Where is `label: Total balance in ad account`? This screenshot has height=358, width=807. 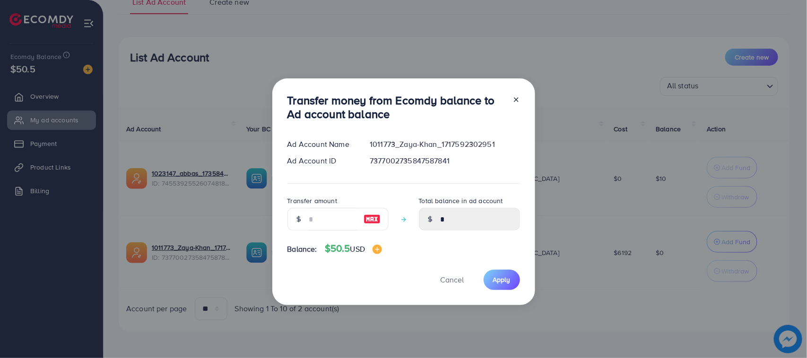 label: Total balance in ad account is located at coordinates (461, 201).